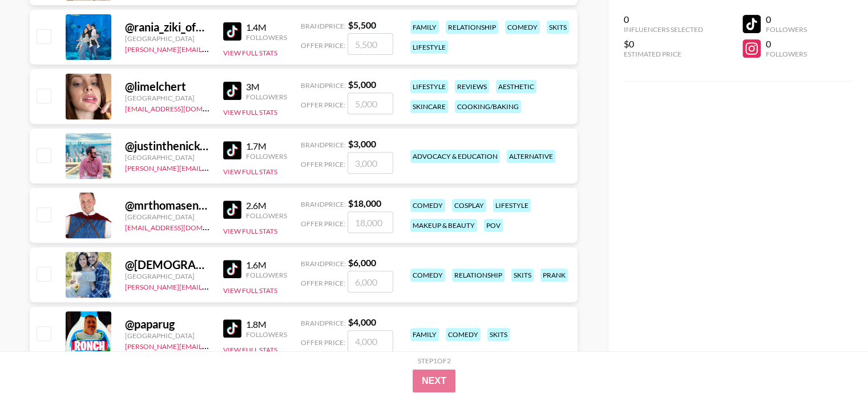 The width and height of the screenshot is (868, 397). What do you see at coordinates (361, 84) in the screenshot?
I see `strong: $ 5,000` at bounding box center [361, 84].